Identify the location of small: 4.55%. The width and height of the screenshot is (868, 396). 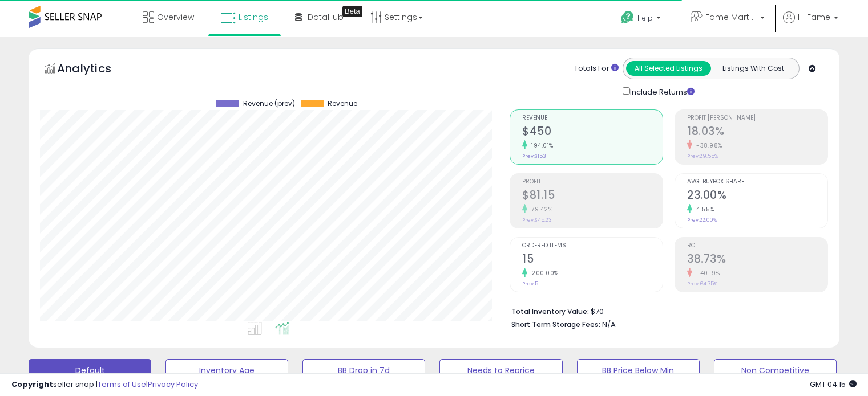
(703, 209).